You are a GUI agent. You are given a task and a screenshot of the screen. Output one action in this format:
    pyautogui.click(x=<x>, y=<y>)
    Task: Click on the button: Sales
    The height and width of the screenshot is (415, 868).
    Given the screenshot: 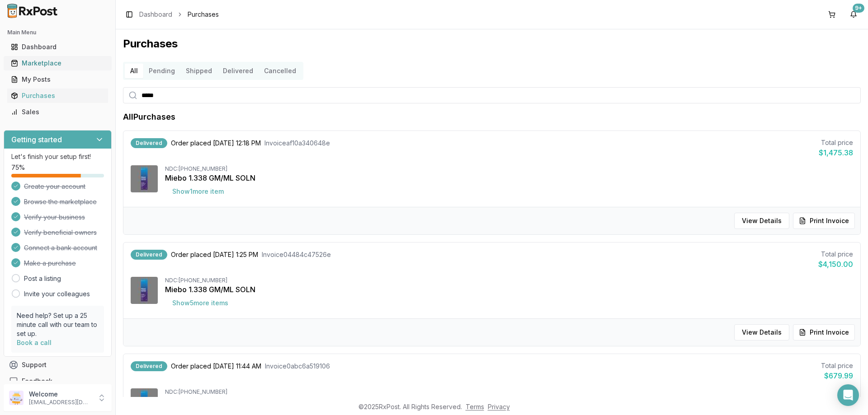 What is the action you would take?
    pyautogui.click(x=57, y=112)
    